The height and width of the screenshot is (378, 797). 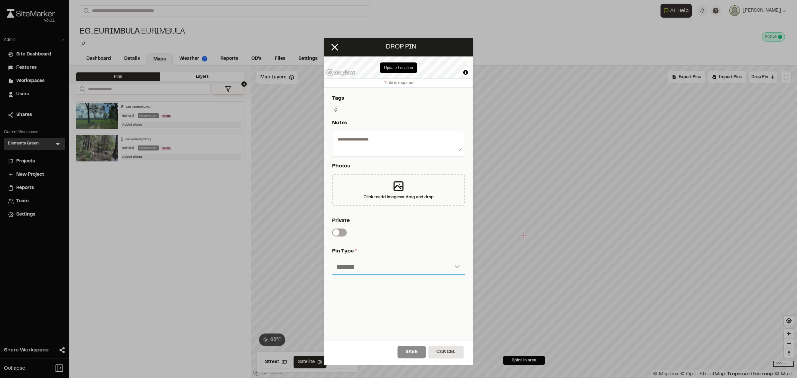 I want to click on p: Tags, so click(x=397, y=98).